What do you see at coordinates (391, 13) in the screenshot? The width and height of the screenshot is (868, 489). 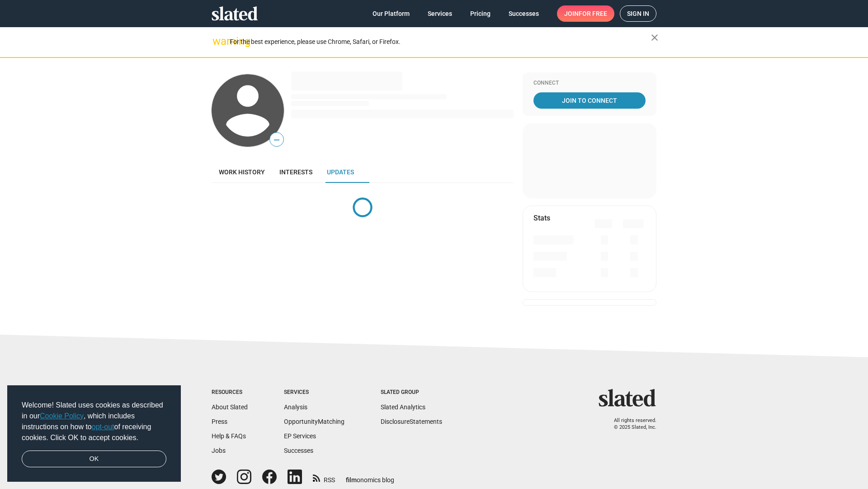 I see `a: Our Platform` at bounding box center [391, 13].